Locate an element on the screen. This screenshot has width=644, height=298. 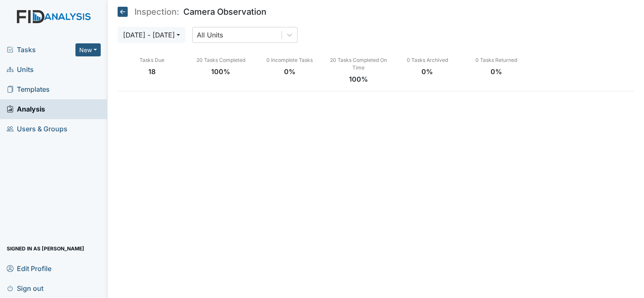
span: Inspection: is located at coordinates (157, 12).